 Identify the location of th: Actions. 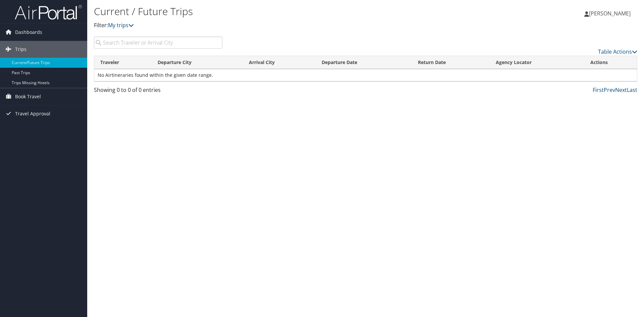
(611, 63).